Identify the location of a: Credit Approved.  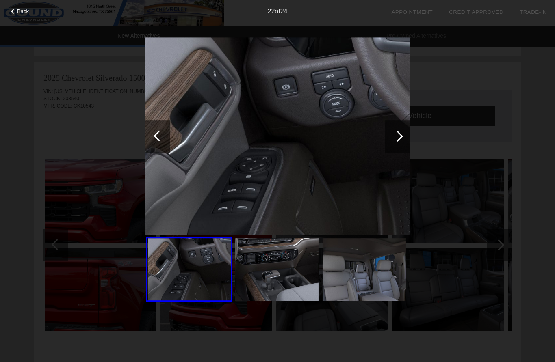
(476, 12).